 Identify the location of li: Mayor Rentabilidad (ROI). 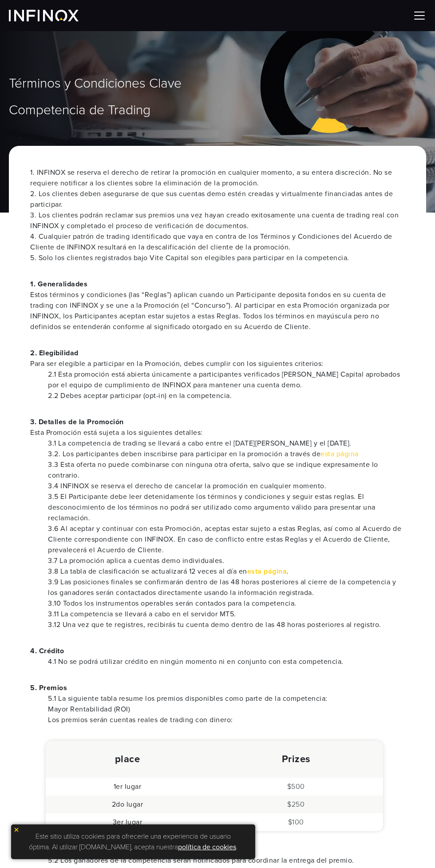
(226, 709).